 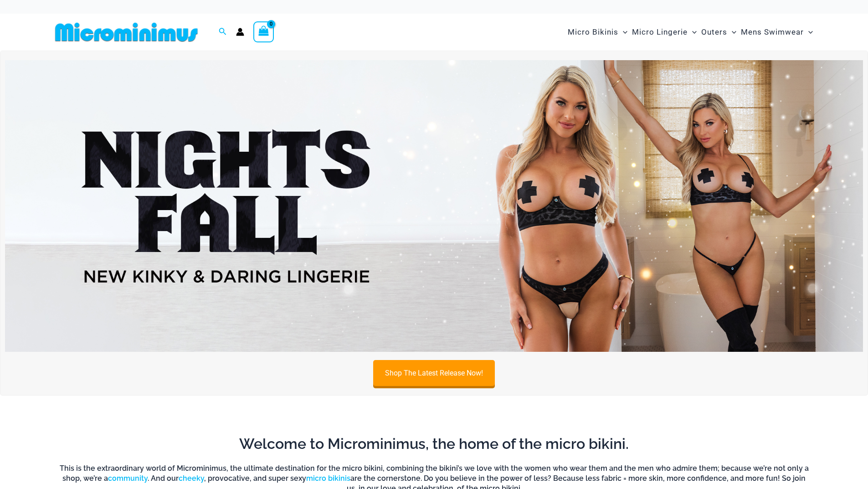 I want to click on a: Mens SwimwearMenu ToggleMenu Toggle, so click(x=777, y=32).